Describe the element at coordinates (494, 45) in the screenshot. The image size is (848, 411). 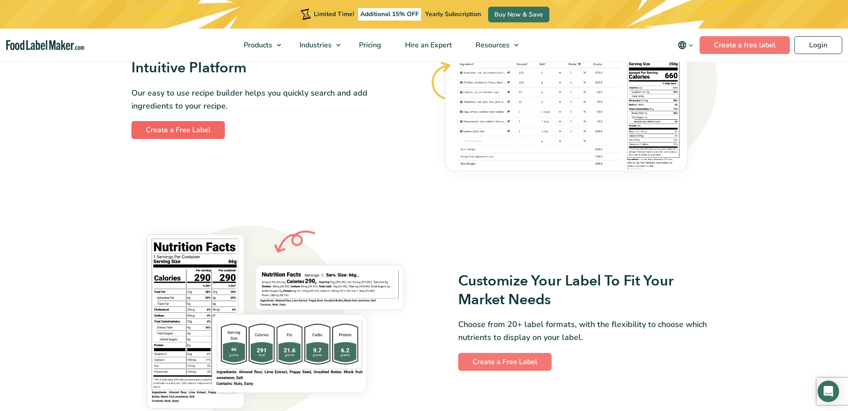
I see `a: Resources` at that location.